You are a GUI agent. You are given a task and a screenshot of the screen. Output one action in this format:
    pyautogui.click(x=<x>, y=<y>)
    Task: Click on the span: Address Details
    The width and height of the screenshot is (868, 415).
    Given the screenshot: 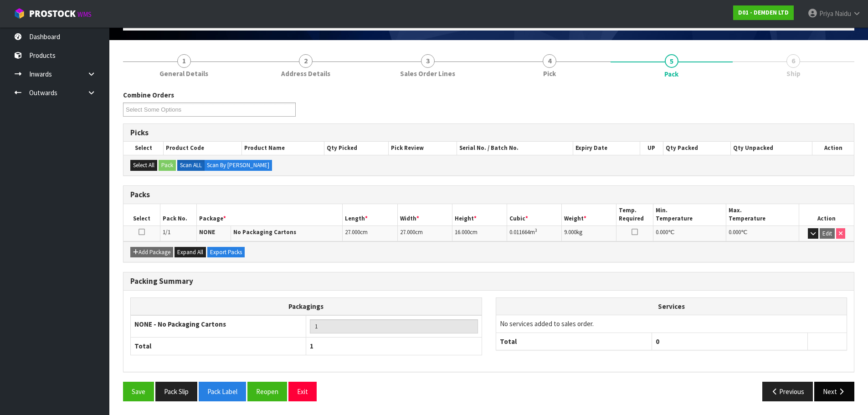 What is the action you would take?
    pyautogui.click(x=305, y=74)
    